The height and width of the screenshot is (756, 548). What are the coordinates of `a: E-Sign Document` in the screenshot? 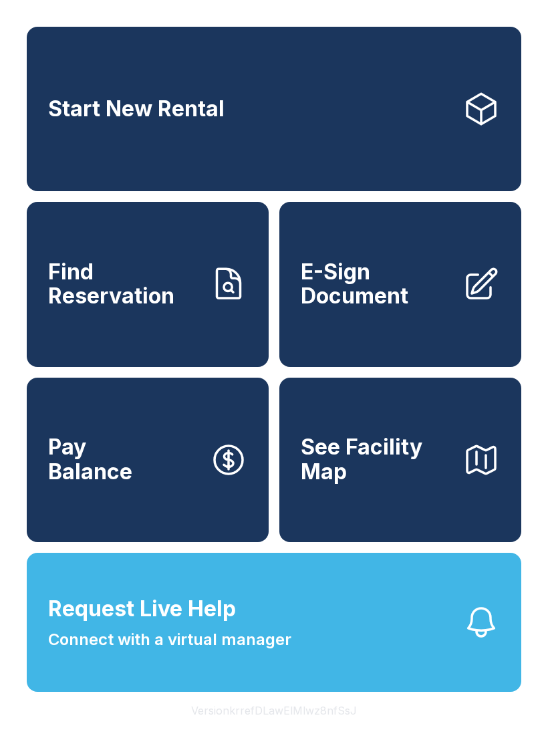 It's located at (401, 284).